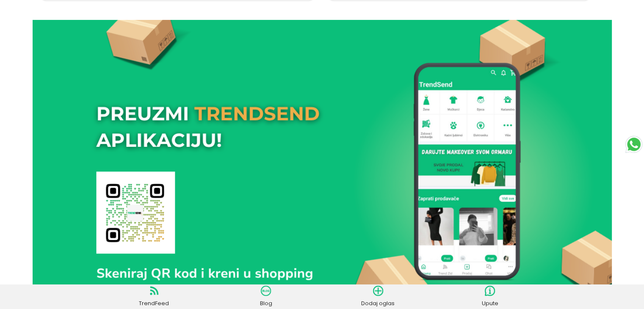 This screenshot has width=644, height=309. What do you see at coordinates (378, 297) in the screenshot?
I see `a: Dodaj oglas` at bounding box center [378, 297].